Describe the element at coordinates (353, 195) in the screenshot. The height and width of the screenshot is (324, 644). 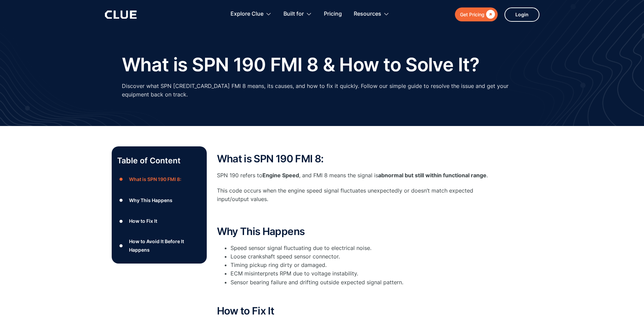
I see `p: This code occurs when the engine speed signal fluctuates unexpectedly or doesn’t match expected i...` at that location.